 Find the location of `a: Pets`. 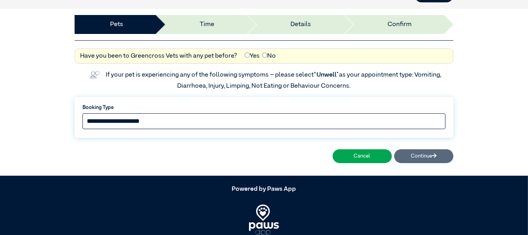

a: Pets is located at coordinates (116, 24).